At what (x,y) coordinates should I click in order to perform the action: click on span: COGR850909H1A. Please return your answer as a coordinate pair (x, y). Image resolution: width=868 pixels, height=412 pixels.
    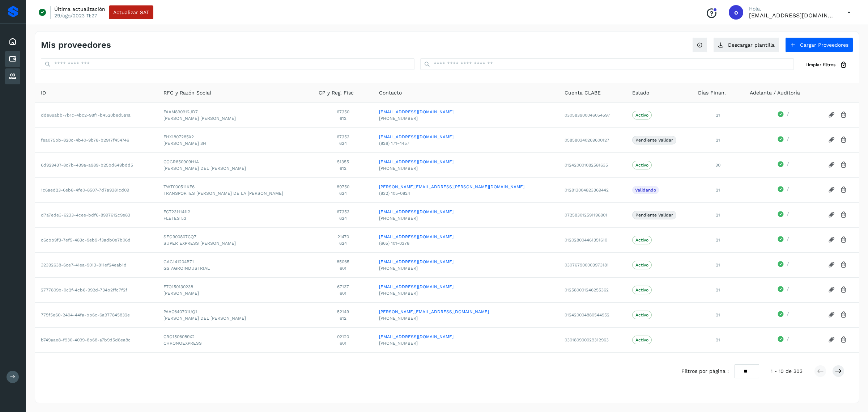
    Looking at the image, I should click on (235, 162).